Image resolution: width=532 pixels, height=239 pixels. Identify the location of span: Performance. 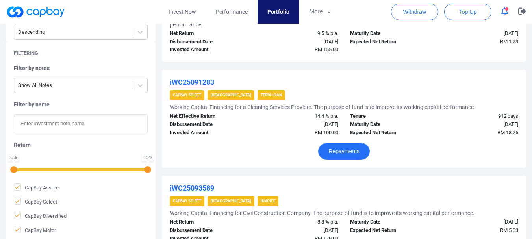
(232, 12).